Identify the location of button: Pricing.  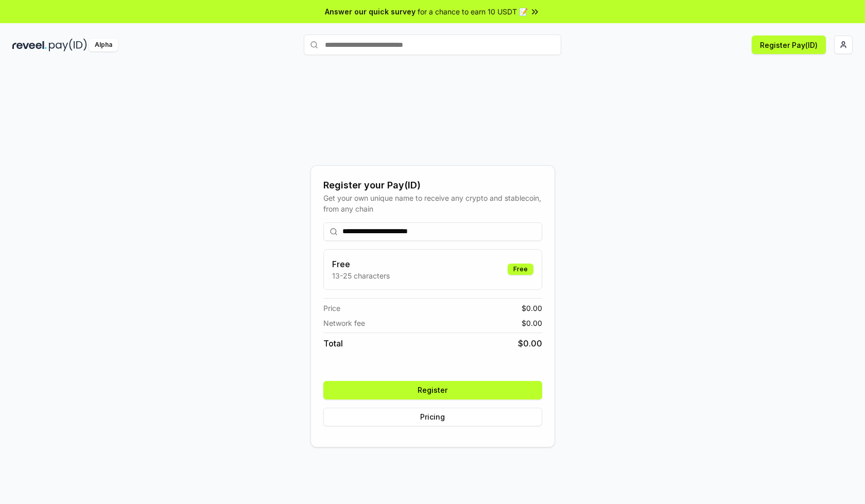
(432, 417).